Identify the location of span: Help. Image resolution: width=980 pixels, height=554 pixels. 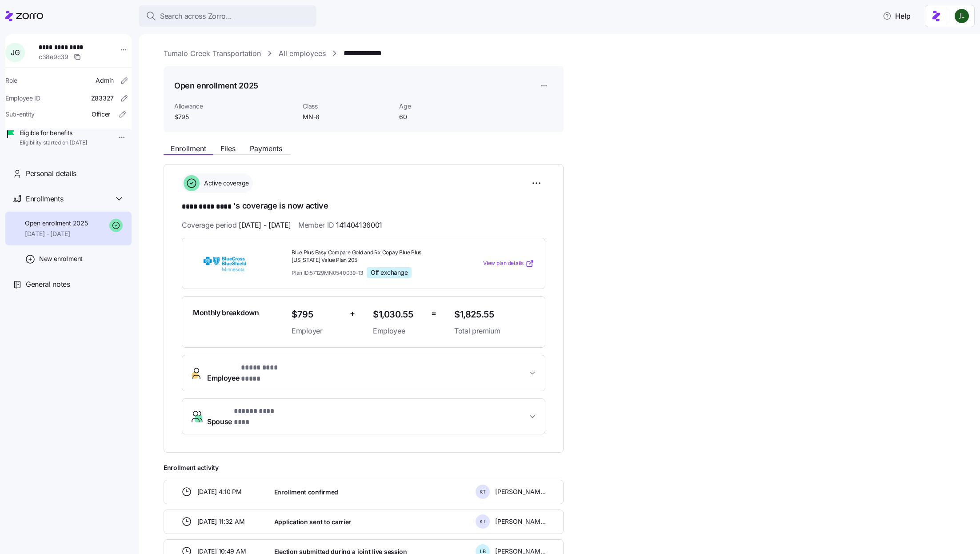
(896, 16).